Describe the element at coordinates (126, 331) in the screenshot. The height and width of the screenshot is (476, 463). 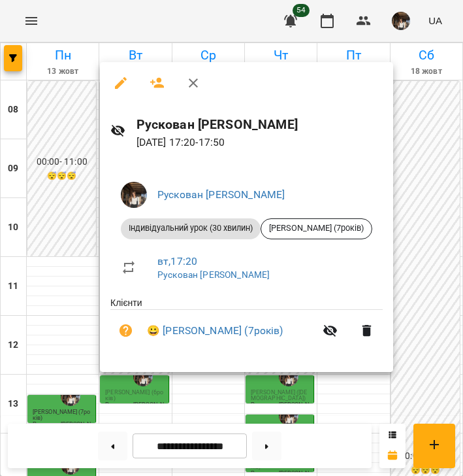
I see `button: Візит ще не сплачено. Додати оплату?` at that location.